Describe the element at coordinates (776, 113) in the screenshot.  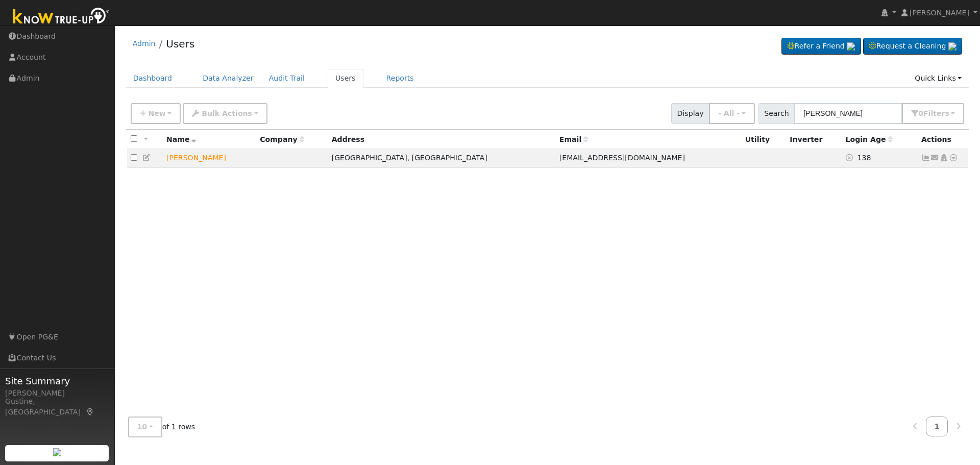
I see `span: Search` at that location.